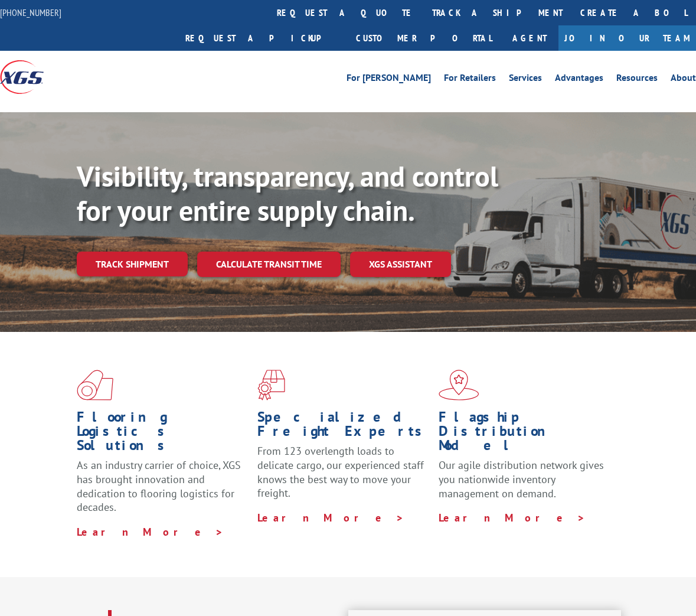 The height and width of the screenshot is (616, 696). What do you see at coordinates (95, 385) in the screenshot?
I see `img: xgs-icon-total-supply-chain-intelligence-red` at bounding box center [95, 385].